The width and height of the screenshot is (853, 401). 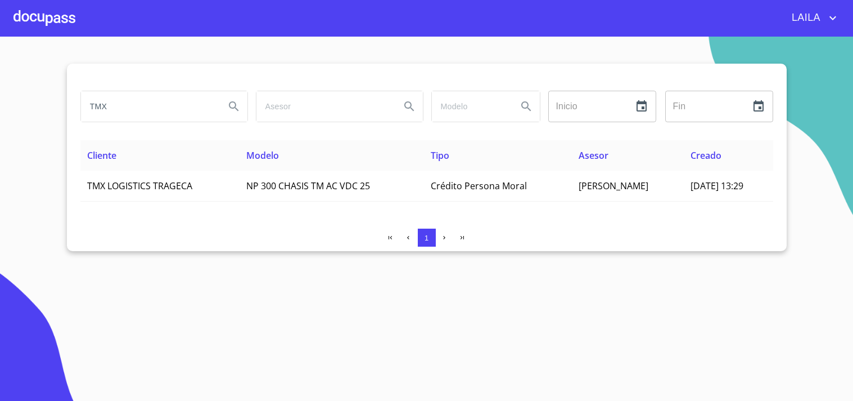 I want to click on span: Crédito Persona Moral, so click(x=479, y=186).